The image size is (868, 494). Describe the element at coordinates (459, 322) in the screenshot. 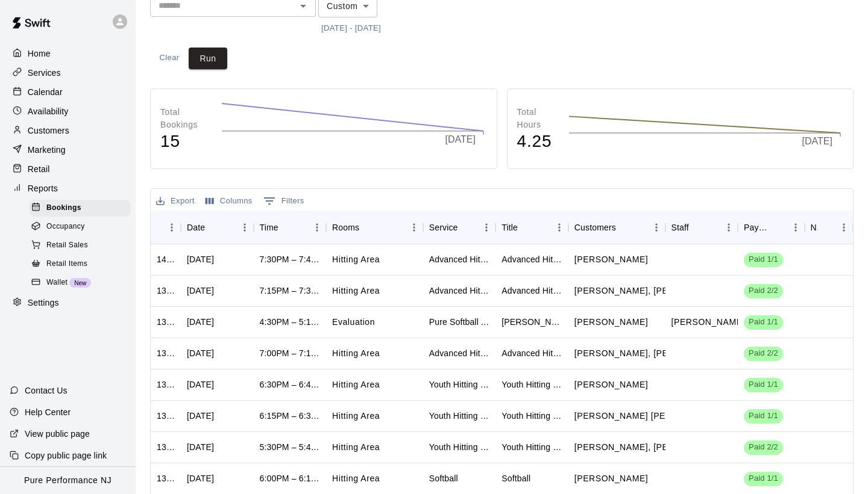

I see `div: Pure Softball Assessment` at that location.